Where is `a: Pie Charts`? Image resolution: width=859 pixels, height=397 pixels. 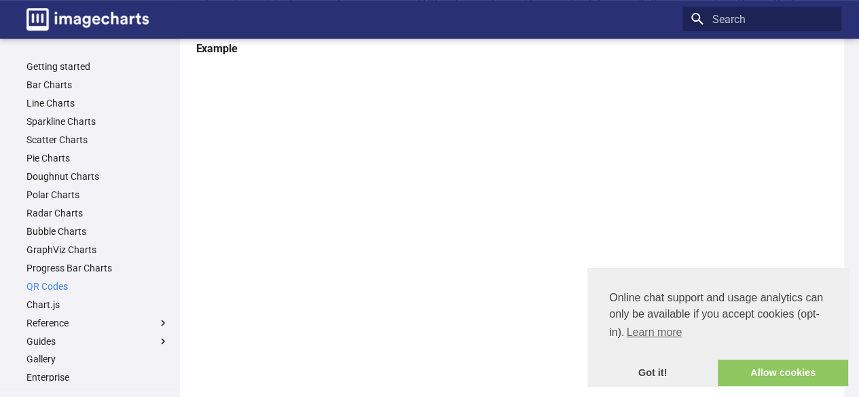 a: Pie Charts is located at coordinates (98, 158).